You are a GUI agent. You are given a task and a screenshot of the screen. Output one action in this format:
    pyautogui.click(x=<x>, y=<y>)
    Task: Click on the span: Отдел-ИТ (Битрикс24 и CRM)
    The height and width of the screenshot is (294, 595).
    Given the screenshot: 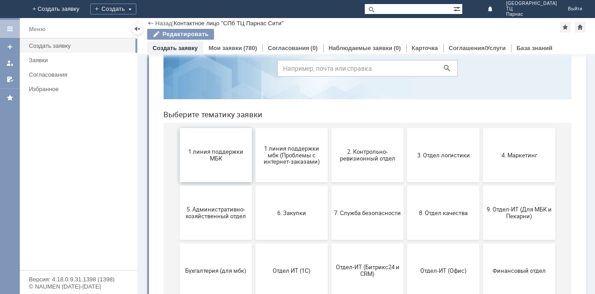 What is the action you would take?
    pyautogui.click(x=211, y=251)
    